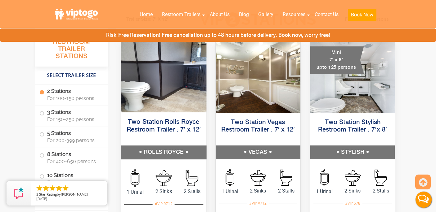 This screenshot has height=212, width=436. Describe the element at coordinates (48, 194) in the screenshot. I see `span: Star Rating` at that location.